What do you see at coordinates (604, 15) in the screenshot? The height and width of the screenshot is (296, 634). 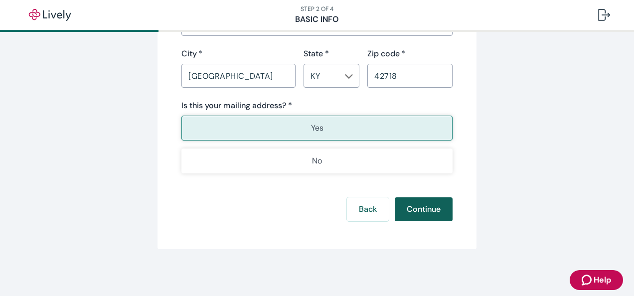 I see `button: Log out` at bounding box center [604, 15].